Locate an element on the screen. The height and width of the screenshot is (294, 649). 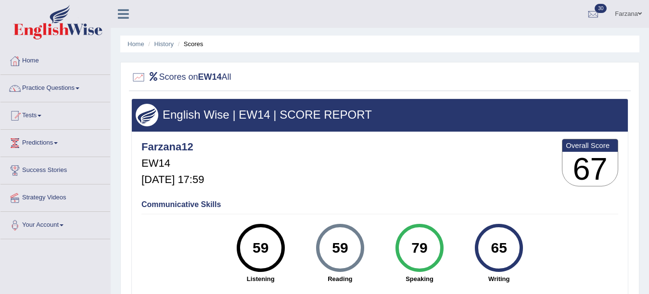
strong: Listening is located at coordinates (260, 279).